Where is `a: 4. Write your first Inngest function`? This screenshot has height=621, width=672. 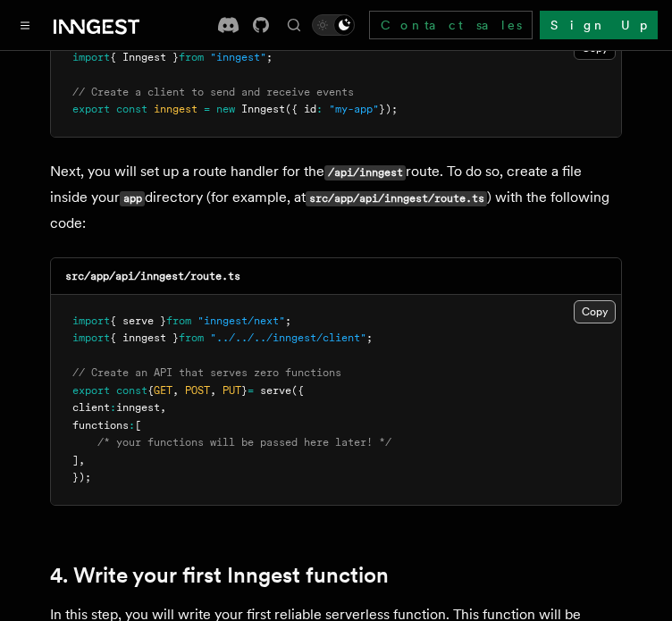 a: 4. Write your first Inngest function is located at coordinates (219, 576).